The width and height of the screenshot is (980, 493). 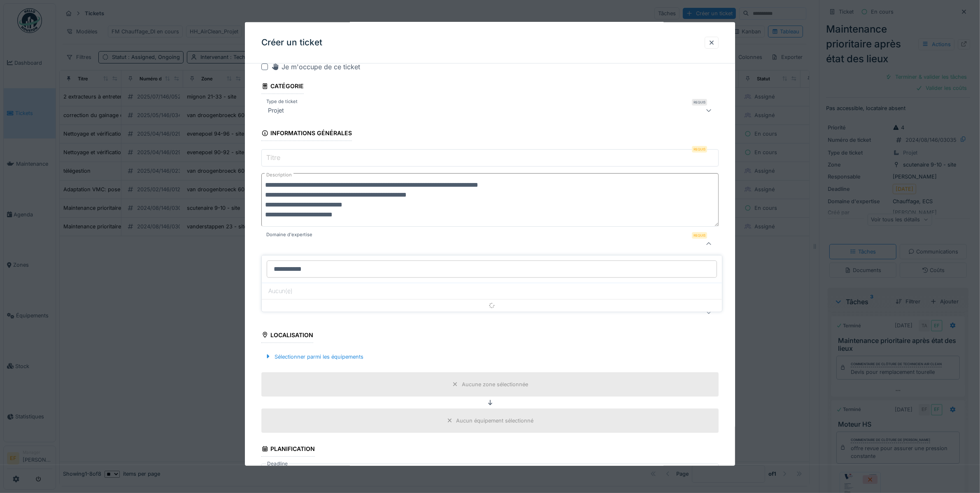 I want to click on h3: Créer un ticket, so click(x=292, y=43).